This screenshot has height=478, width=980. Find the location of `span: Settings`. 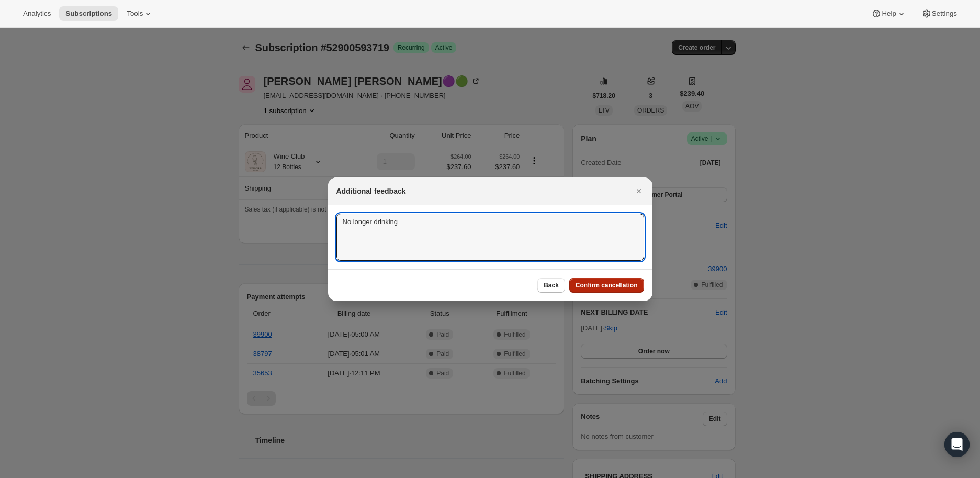

span: Settings is located at coordinates (944, 13).